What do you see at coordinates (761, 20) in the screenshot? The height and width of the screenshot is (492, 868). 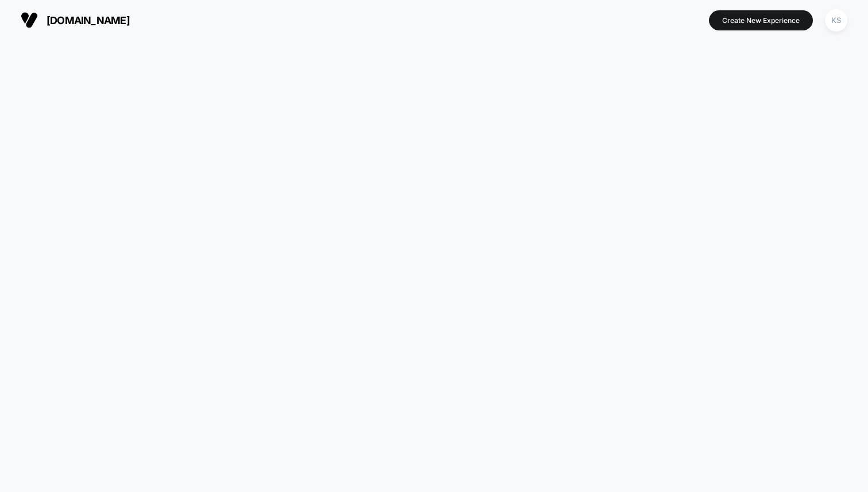 I see `button: Create New Experience` at bounding box center [761, 20].